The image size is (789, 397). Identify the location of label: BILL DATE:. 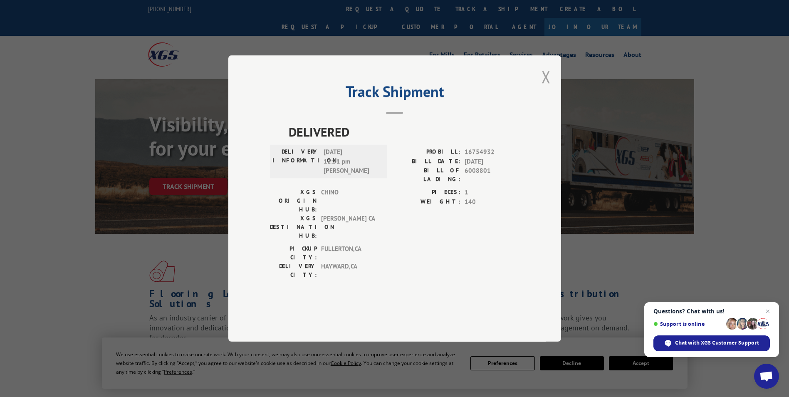
(427, 161).